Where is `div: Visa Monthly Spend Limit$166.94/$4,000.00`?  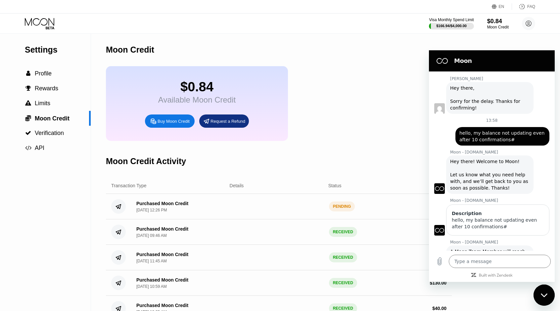
div: Visa Monthly Spend Limit$166.94/$4,000.00 is located at coordinates (451, 23).